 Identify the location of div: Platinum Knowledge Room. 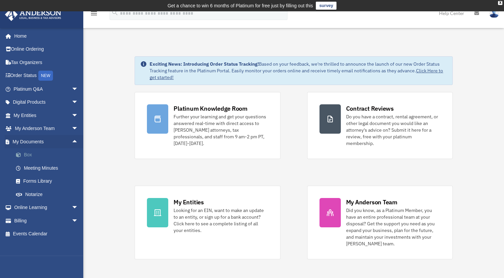
(210, 108).